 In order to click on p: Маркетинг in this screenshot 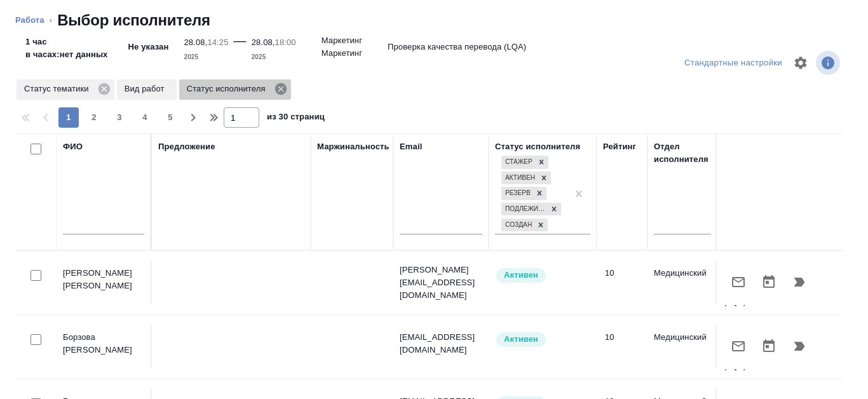, I will do `click(342, 41)`.